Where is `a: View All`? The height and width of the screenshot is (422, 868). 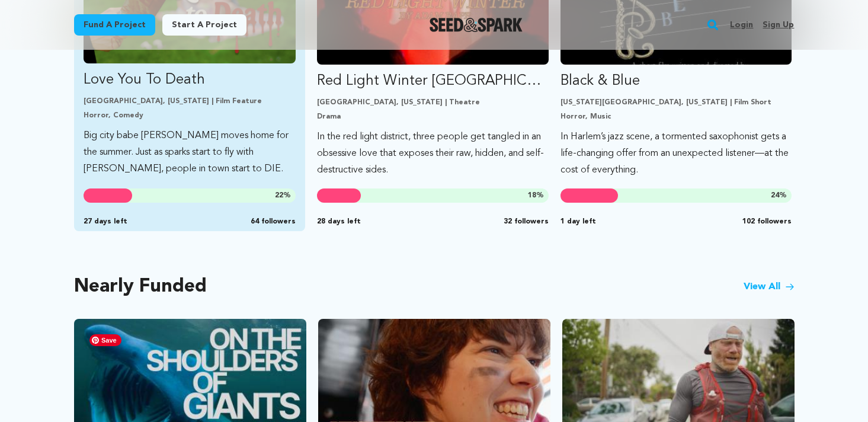
a: View All is located at coordinates (769, 287).